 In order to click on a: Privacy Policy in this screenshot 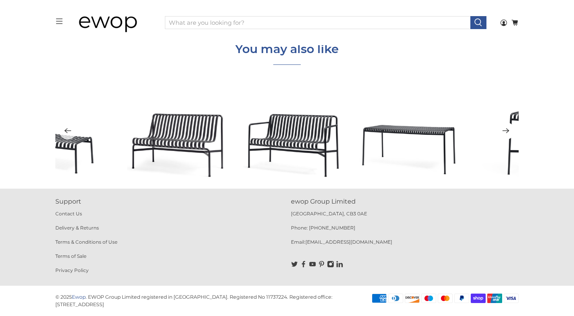, I will do `click(72, 270)`.